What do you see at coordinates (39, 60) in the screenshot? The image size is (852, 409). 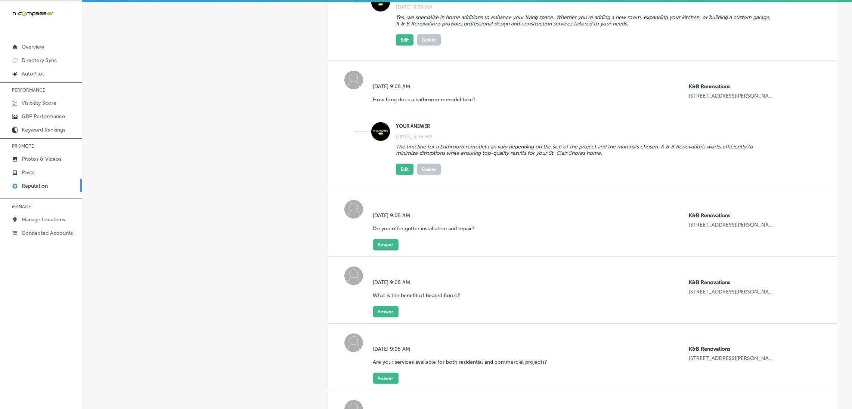 I see `p: Directory Sync` at bounding box center [39, 60].